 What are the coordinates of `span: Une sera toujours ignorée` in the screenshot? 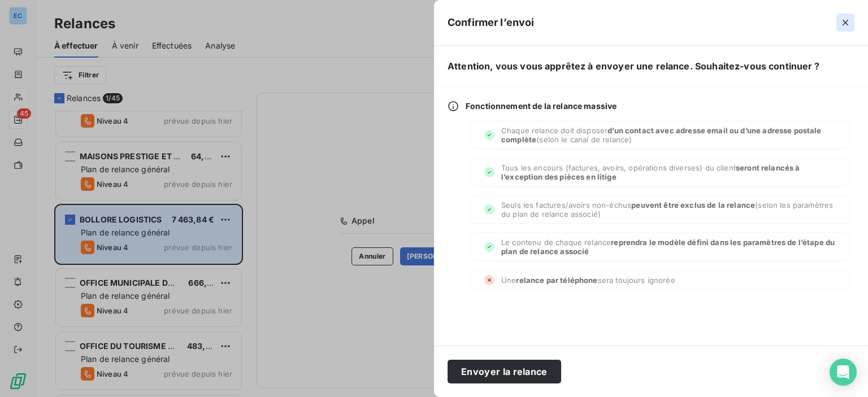 It's located at (588, 280).